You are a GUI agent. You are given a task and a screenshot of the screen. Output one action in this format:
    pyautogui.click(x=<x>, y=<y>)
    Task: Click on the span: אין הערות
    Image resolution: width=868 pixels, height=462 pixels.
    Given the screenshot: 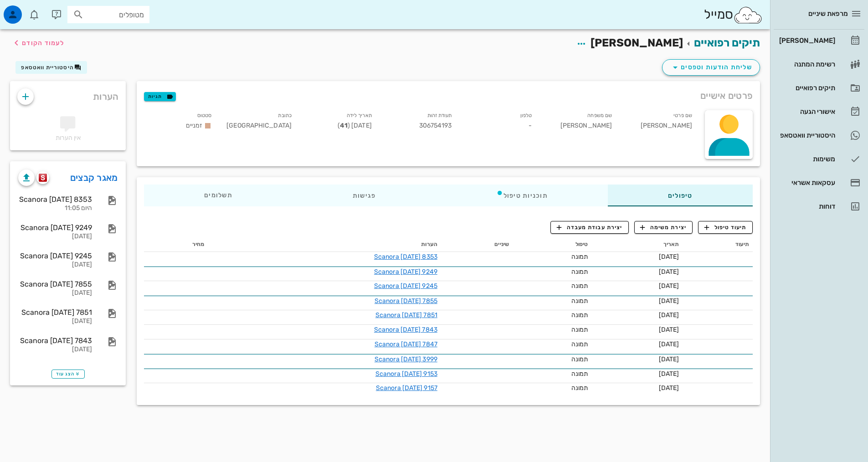 What is the action you would take?
    pyautogui.click(x=68, y=137)
    